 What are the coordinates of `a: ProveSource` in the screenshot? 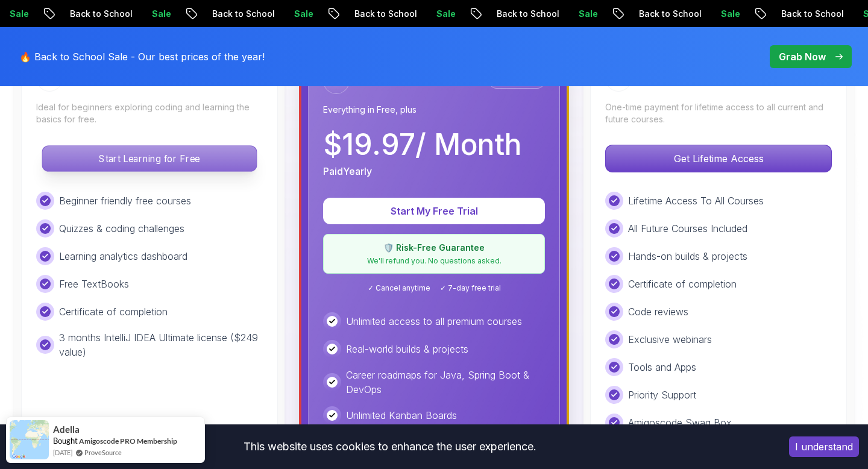 It's located at (103, 452).